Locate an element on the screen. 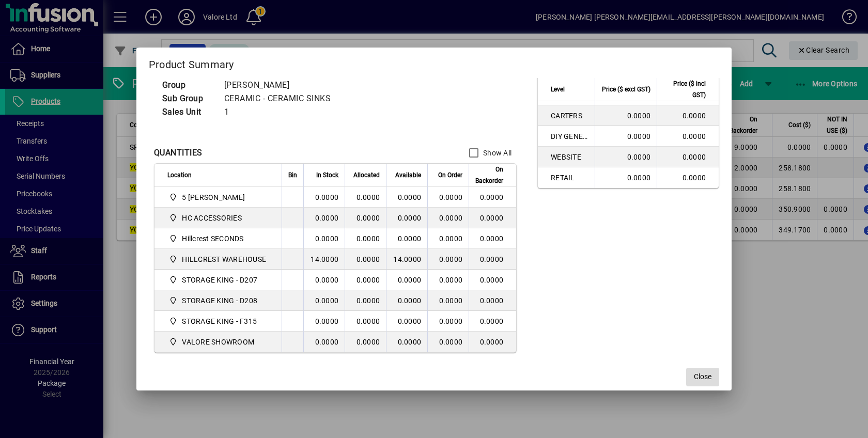 This screenshot has width=868, height=438. div: QUANTITIES is located at coordinates (178, 153).